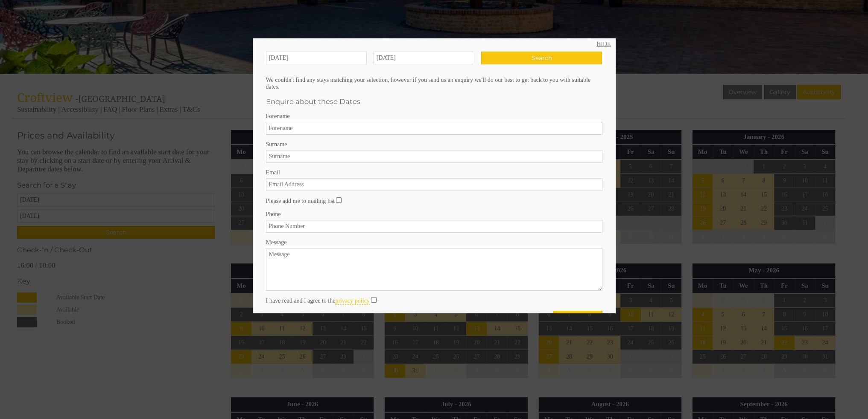 This screenshot has height=419, width=868. What do you see at coordinates (603, 44) in the screenshot?
I see `a: HIDE` at bounding box center [603, 44].